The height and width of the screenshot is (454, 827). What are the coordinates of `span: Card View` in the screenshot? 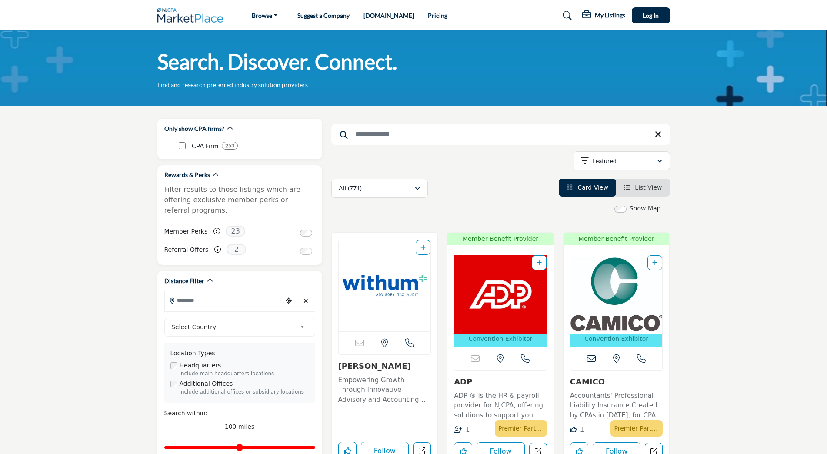 It's located at (593, 187).